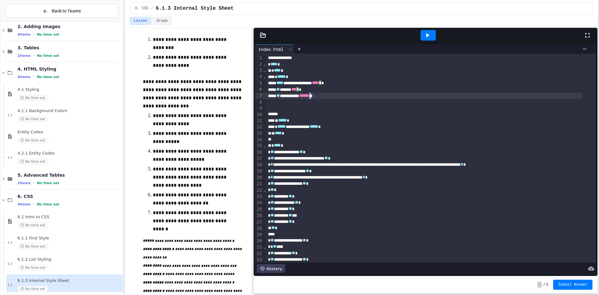 This screenshot has height=295, width=599. What do you see at coordinates (547, 285) in the screenshot?
I see `span: 1` at bounding box center [547, 285].